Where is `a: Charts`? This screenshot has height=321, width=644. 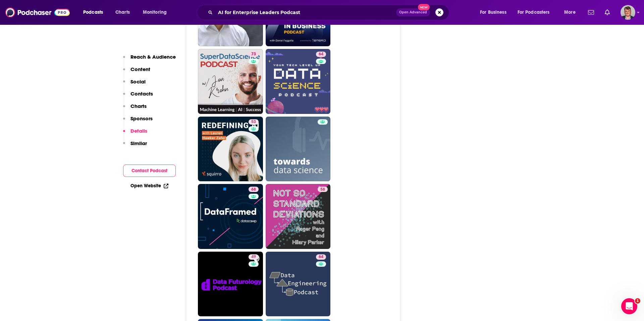
a: Charts is located at coordinates (122, 12).